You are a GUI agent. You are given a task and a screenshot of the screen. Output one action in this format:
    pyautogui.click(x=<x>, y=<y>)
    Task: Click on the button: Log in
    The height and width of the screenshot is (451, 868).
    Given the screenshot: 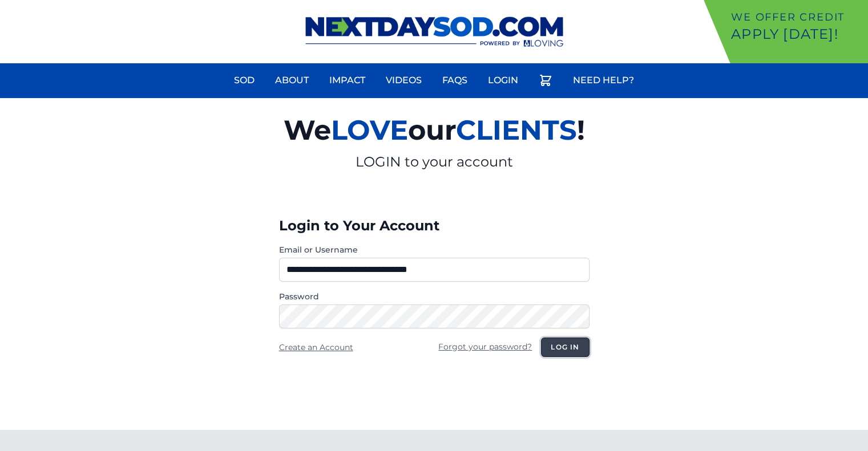 What is the action you would take?
    pyautogui.click(x=565, y=348)
    